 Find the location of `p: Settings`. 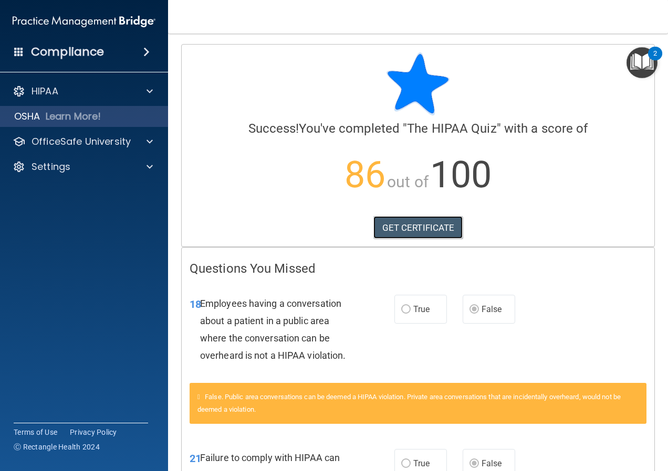

p: Settings is located at coordinates (51, 167).